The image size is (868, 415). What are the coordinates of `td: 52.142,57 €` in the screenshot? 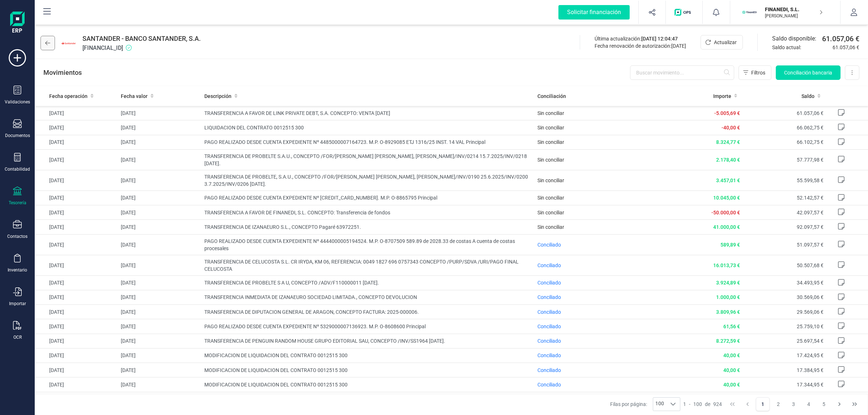 It's located at (784, 198).